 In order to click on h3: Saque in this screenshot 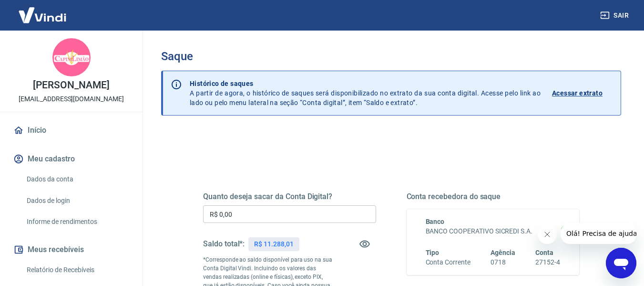, I will do `click(391, 56)`.